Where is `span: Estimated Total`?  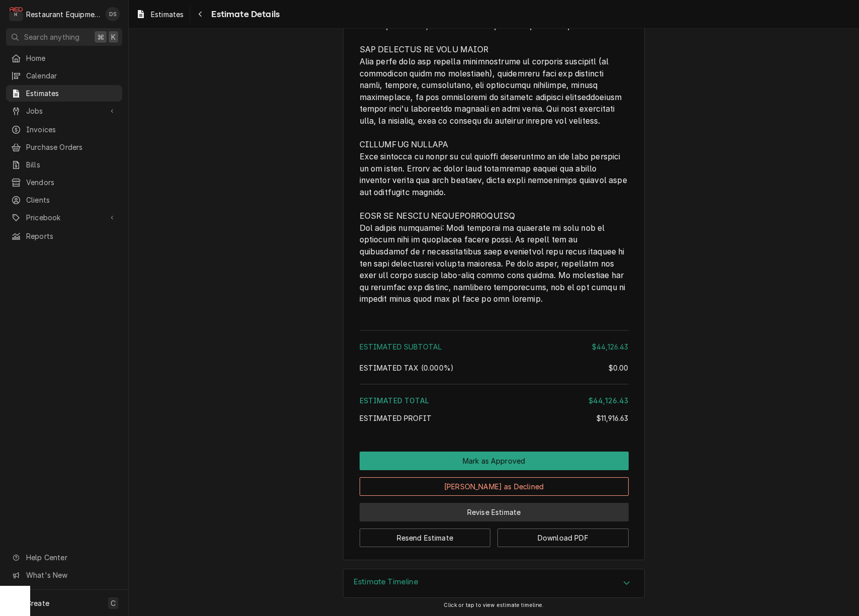
span: Estimated Total is located at coordinates (394, 400).